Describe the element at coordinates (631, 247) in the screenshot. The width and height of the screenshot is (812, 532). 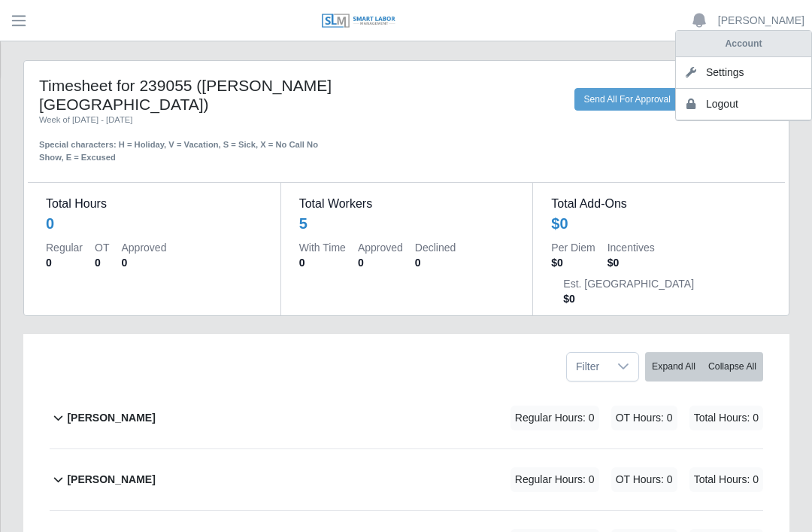
I see `dt: Incentives` at that location.